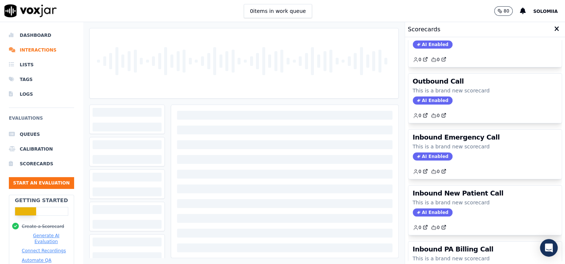  Describe the element at coordinates (37, 261) in the screenshot. I see `button: Automate QA` at that location.